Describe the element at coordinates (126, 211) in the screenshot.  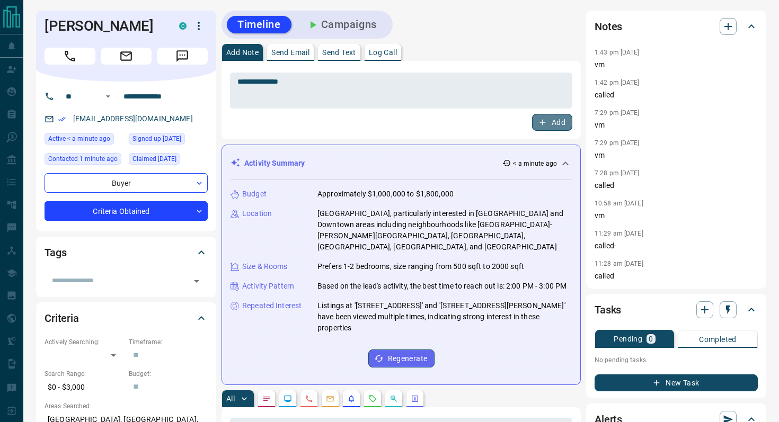
I see `div: Criteria Obtained` at that location.